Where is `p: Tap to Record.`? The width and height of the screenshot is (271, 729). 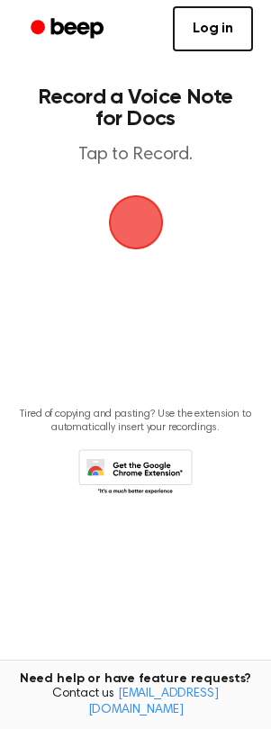
p: Tap to Record. is located at coordinates (135, 155).